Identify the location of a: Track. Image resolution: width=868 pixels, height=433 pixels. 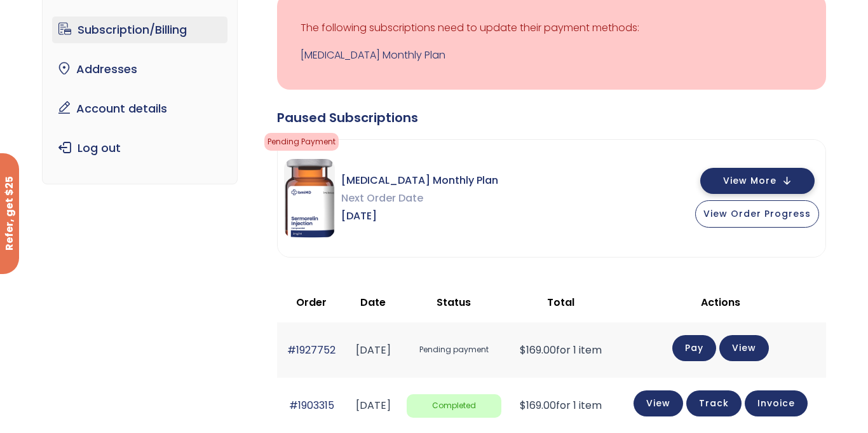
(713, 403).